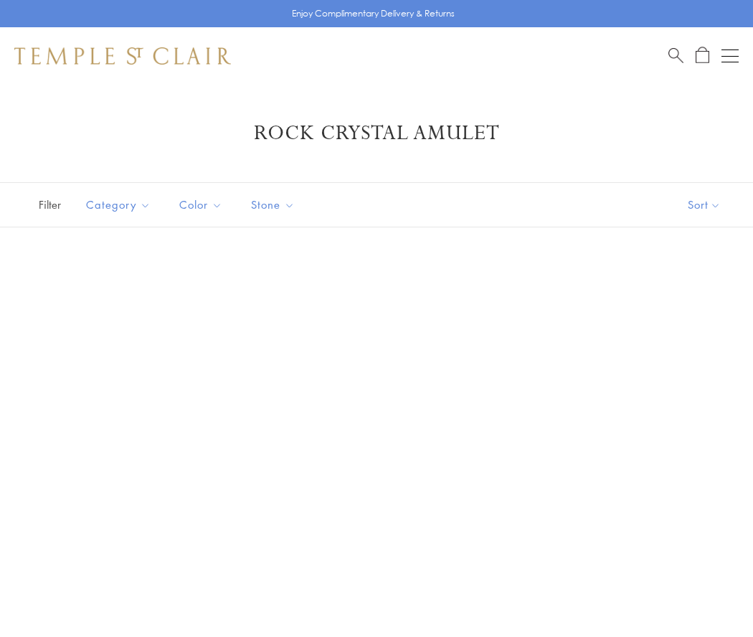 This screenshot has width=753, height=637. What do you see at coordinates (730, 56) in the screenshot?
I see `button: Open navigation` at bounding box center [730, 56].